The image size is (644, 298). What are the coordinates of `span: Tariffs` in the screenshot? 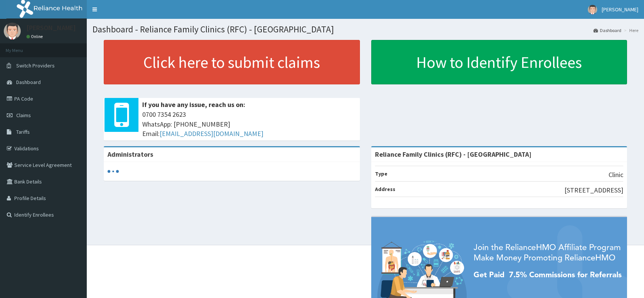 It's located at (23, 132).